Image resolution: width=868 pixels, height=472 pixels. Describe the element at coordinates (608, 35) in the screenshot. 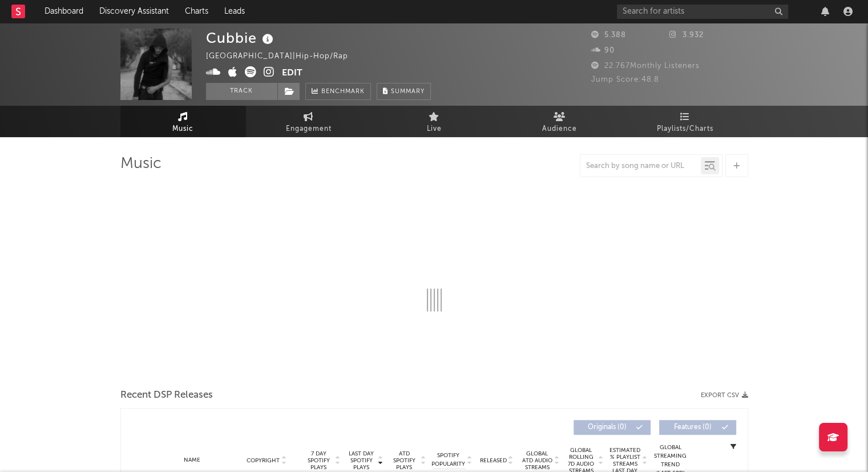

I see `span: 5.388` at that location.